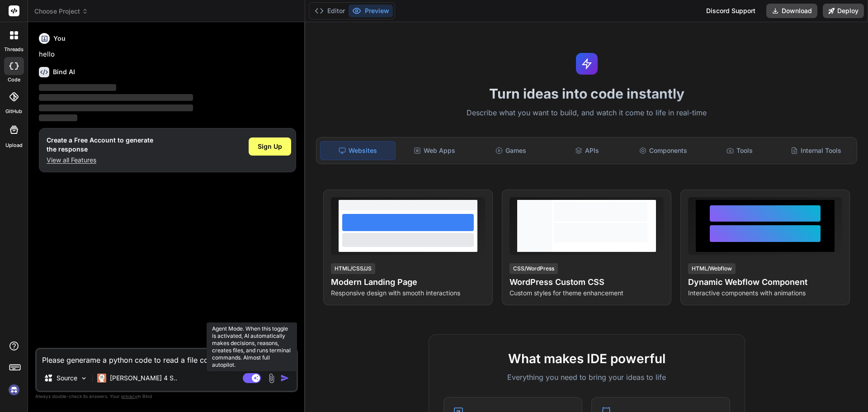 This screenshot has height=412, width=868. I want to click on div: CSS/WordPress, so click(533, 268).